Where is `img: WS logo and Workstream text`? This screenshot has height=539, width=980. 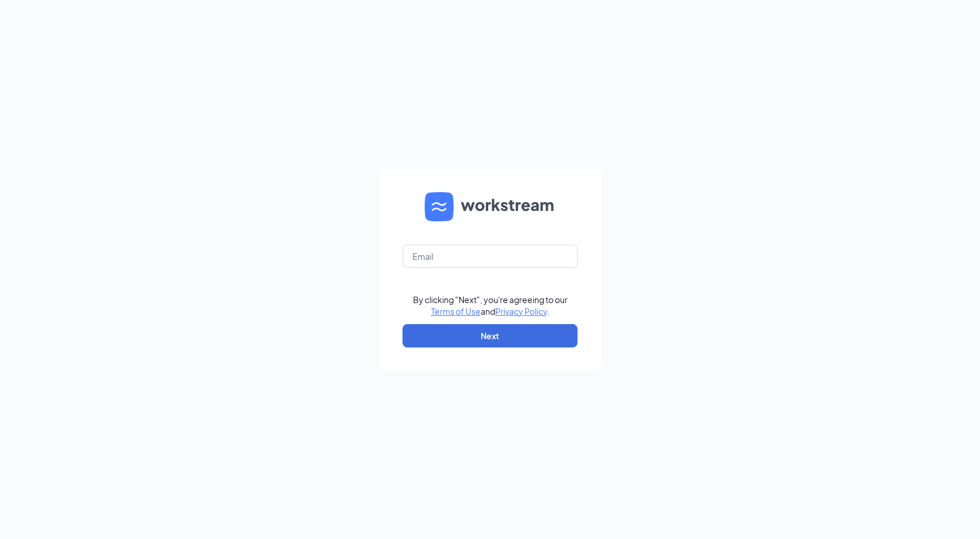 img: WS logo and Workstream text is located at coordinates (490, 207).